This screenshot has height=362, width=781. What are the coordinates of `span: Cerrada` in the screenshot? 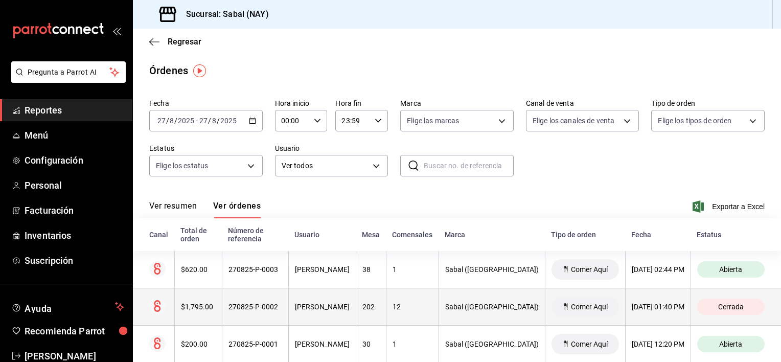 It's located at (730, 306).